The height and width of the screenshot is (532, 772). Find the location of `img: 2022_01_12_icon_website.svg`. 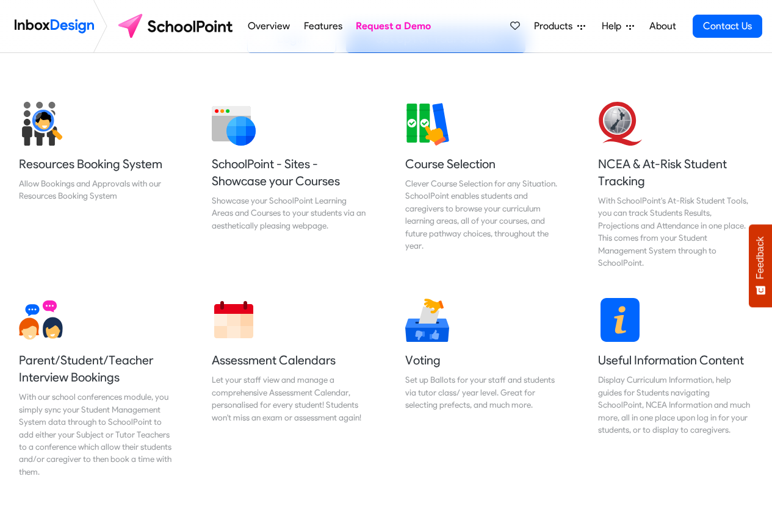

img: 2022_01_12_icon_website.svg is located at coordinates (234, 124).